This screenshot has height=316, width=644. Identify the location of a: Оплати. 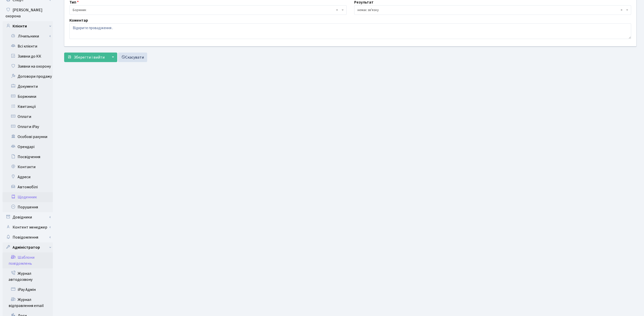
(27, 117).